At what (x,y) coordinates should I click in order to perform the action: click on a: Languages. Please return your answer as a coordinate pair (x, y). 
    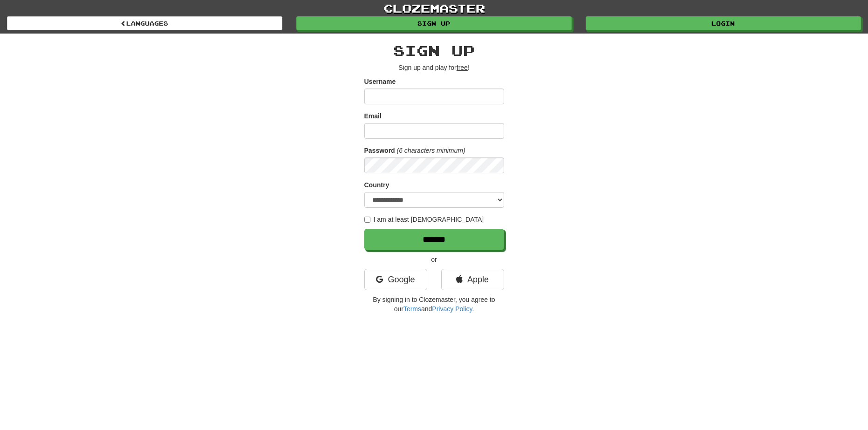
    Looking at the image, I should click on (144, 24).